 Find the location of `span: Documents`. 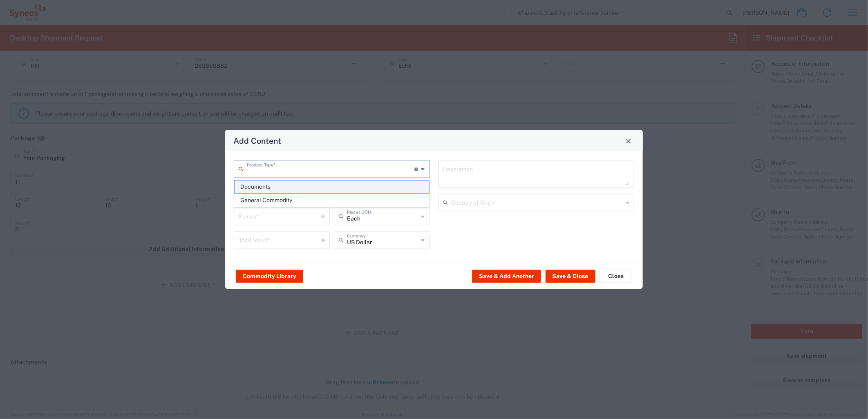

span: Documents is located at coordinates (332, 186).